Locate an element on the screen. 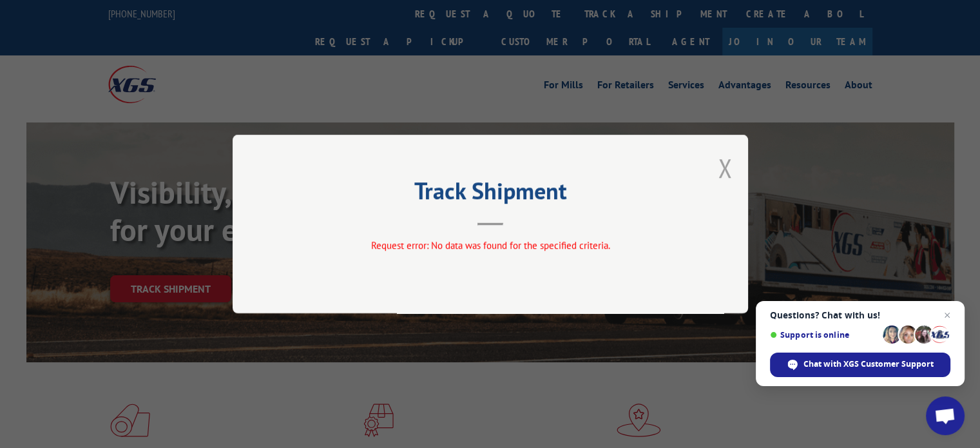 Image resolution: width=980 pixels, height=448 pixels. h2: Track Shipment is located at coordinates (490, 194).